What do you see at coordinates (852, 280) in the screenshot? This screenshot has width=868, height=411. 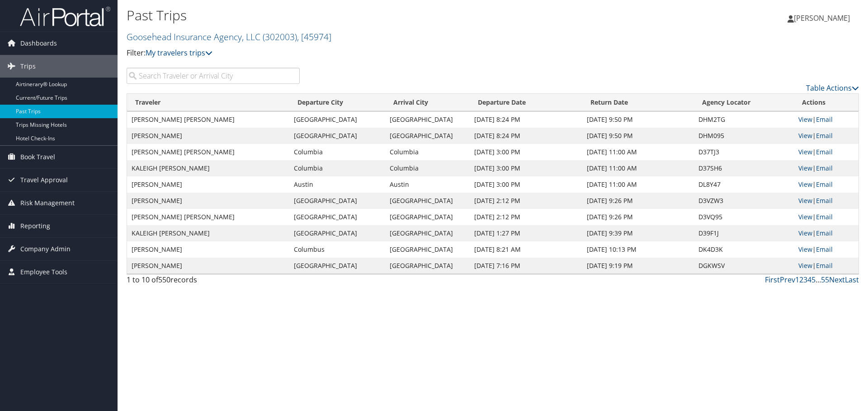 I see `a: Last` at bounding box center [852, 280].